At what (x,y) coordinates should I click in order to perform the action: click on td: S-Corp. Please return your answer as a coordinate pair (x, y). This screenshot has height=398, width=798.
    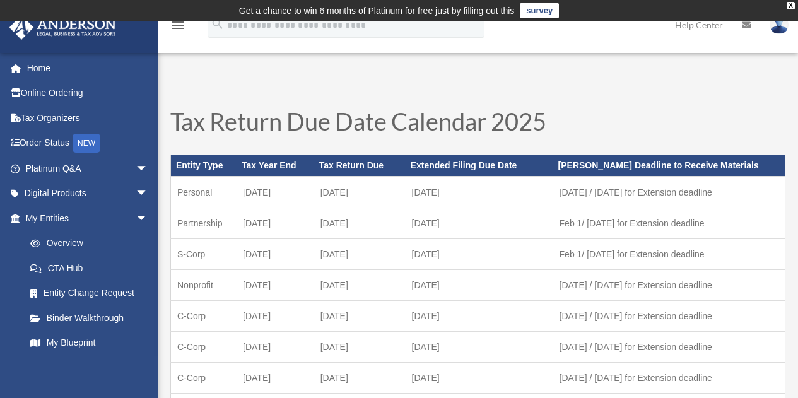
    Looking at the image, I should click on (204, 254).